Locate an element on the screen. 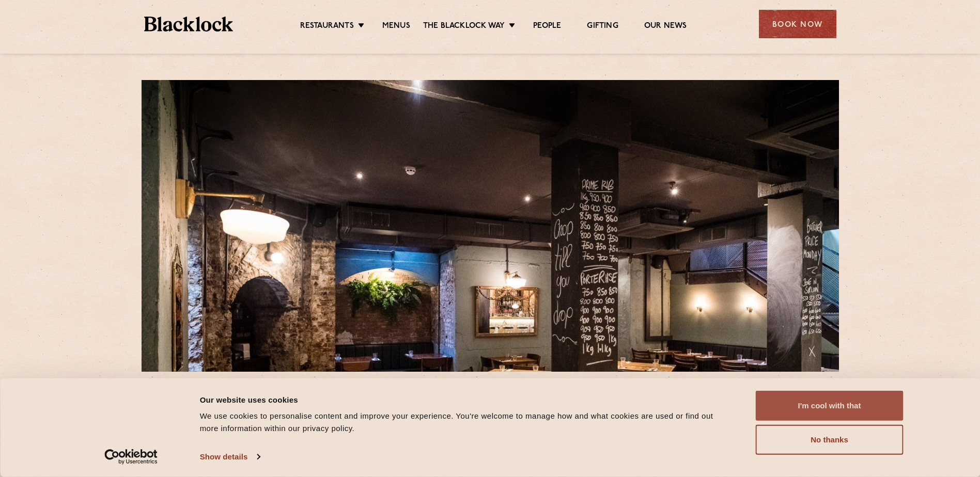 Image resolution: width=980 pixels, height=477 pixels. img: BL_Textured_Logo-footer-cropped.svg is located at coordinates (189, 23).